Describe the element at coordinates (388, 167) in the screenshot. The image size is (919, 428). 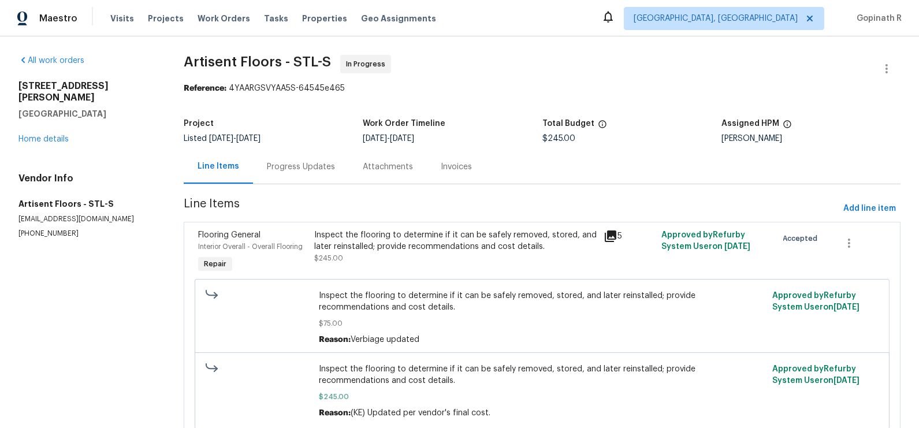
I see `div: Attachments` at that location.